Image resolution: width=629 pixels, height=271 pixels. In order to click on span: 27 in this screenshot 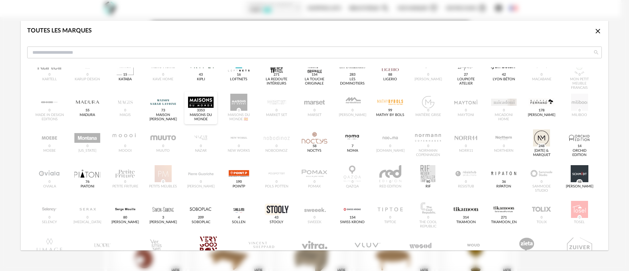, I will do `click(466, 75)`.